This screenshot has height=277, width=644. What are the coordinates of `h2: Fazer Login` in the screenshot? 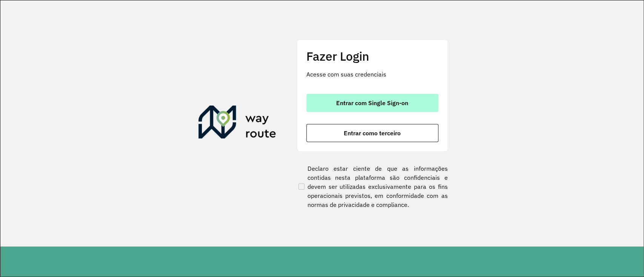 It's located at (372, 56).